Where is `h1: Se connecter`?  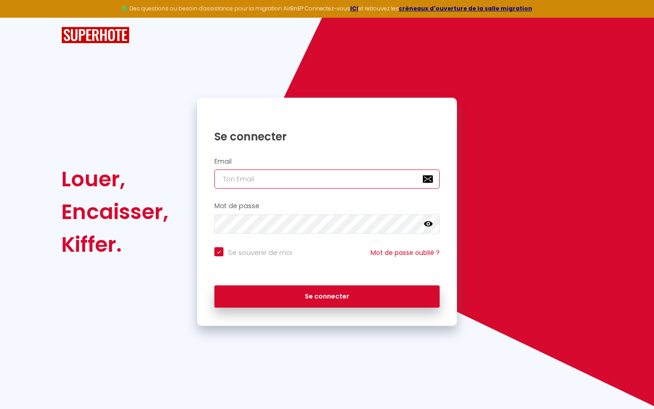
h1: Se connecter is located at coordinates (327, 136).